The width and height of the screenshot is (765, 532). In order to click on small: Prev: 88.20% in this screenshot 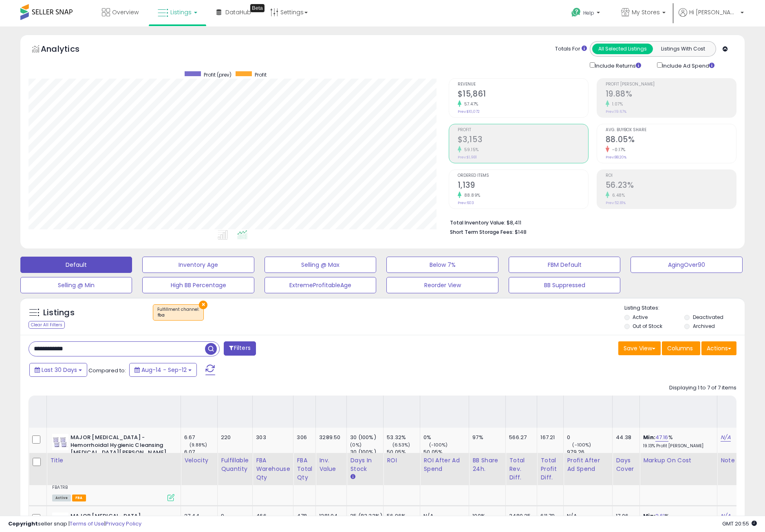, I will do `click(616, 157)`.